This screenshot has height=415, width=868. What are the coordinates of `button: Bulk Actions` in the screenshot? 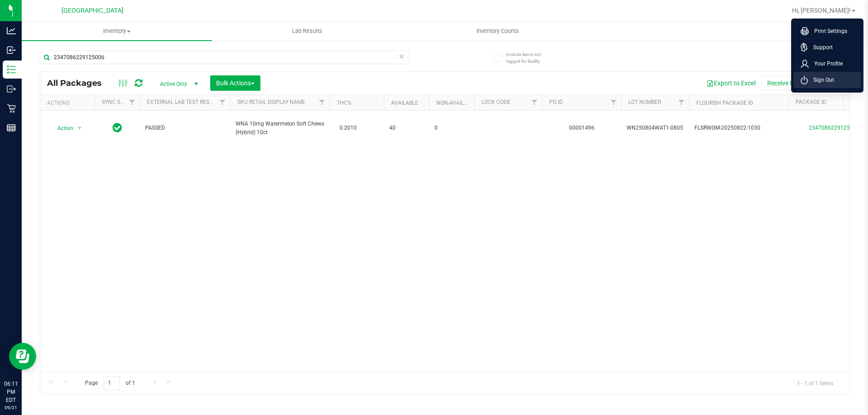 It's located at (235, 83).